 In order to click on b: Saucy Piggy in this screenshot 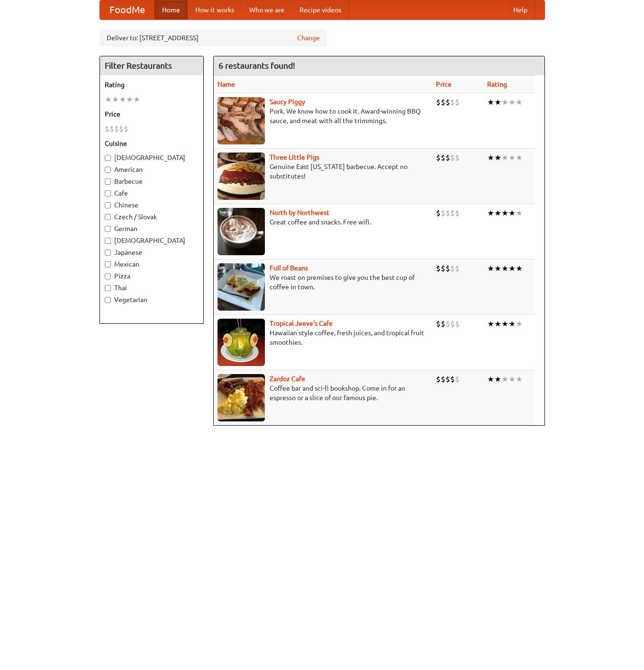, I will do `click(287, 102)`.